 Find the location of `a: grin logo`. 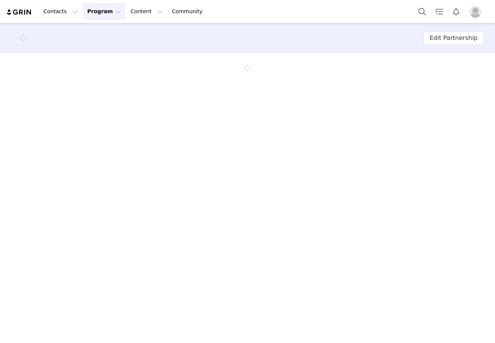

a: grin logo is located at coordinates (19, 12).